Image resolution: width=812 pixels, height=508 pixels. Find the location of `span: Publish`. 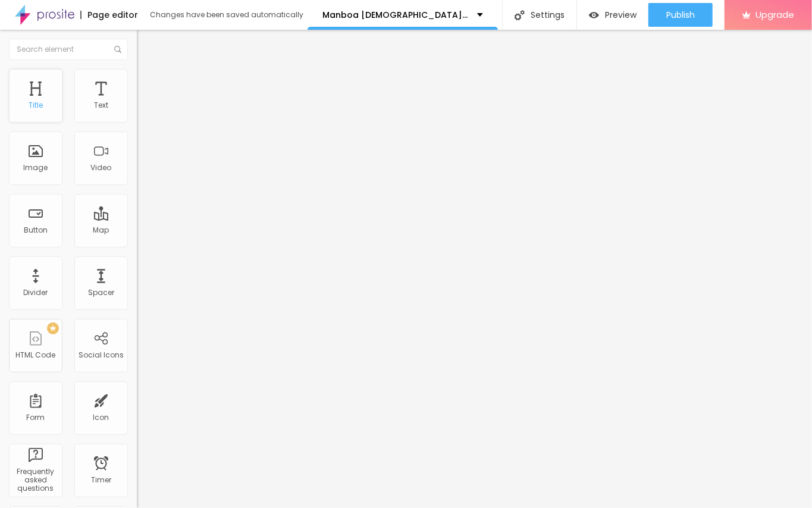

span: Publish is located at coordinates (680, 15).